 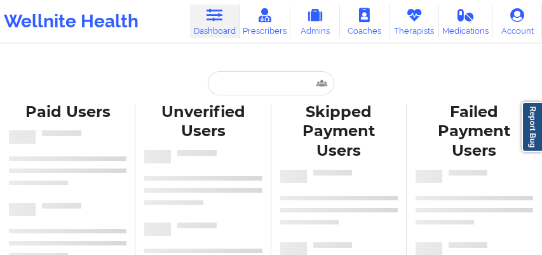 I want to click on a: Therapists, so click(x=415, y=21).